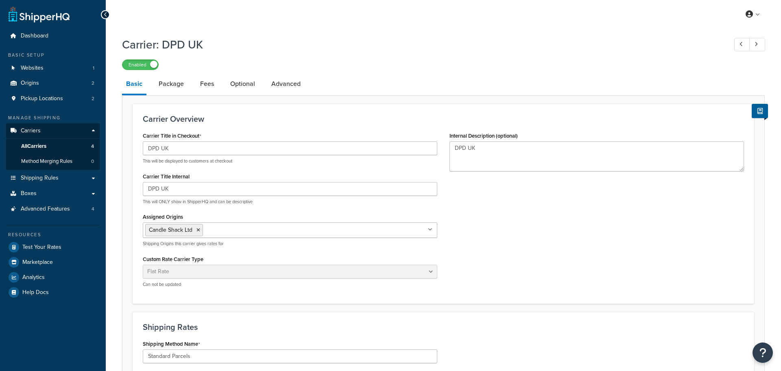 The width and height of the screenshot is (781, 371). Describe the element at coordinates (31, 131) in the screenshot. I see `span: Carriers` at that location.